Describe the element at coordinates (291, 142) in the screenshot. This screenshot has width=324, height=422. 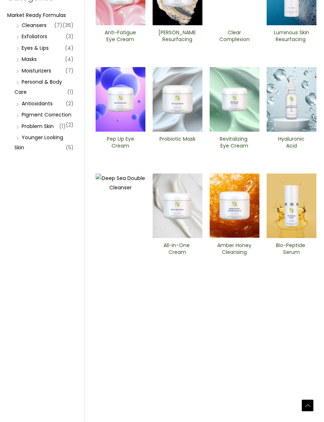
I see `h2: Hyaluronic Acid Moisturizer Serum` at that location.